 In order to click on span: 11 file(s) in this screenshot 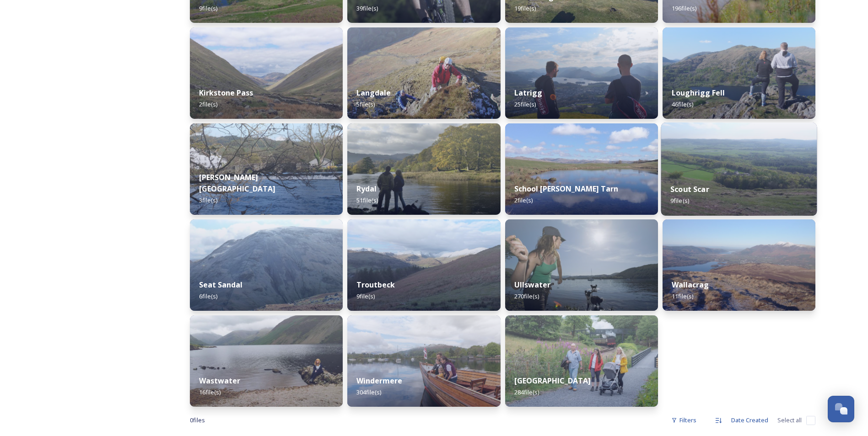, I will do `click(682, 296)`.